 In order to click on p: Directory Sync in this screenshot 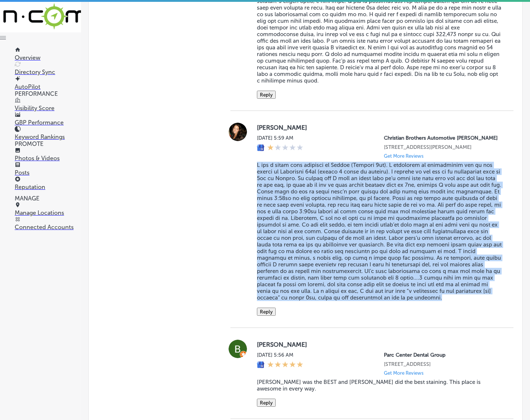, I will do `click(48, 71)`.